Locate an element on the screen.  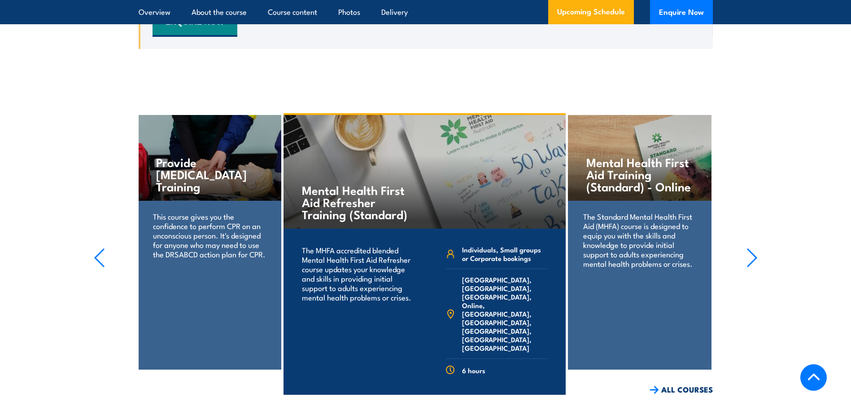
h4: Mental Health First Aid Refresher Training (Standard) is located at coordinates (355, 202).